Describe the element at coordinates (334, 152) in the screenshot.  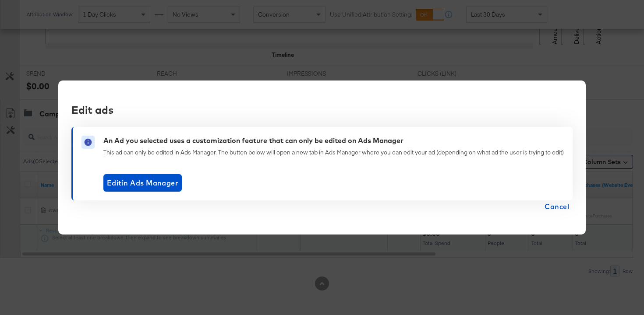
I see `div: This ad can only be edited in Ads Manager. The button below will open a new tab in Ads Manager wh...` at that location.